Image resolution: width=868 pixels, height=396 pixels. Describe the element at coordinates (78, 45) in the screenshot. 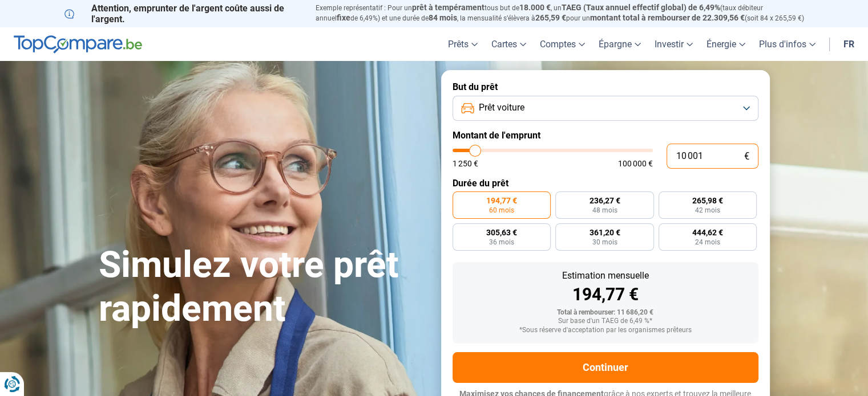

I see `img: TopCompare` at that location.